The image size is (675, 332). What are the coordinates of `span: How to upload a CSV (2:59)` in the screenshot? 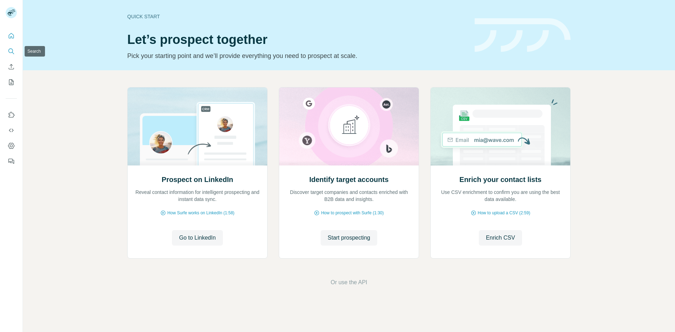 It's located at (504, 213).